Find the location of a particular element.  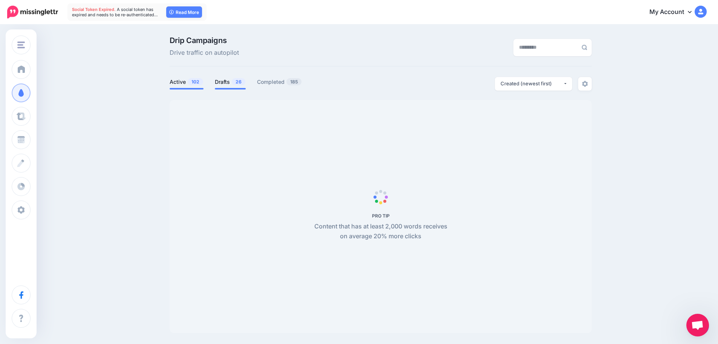

span: Social Token Expired. is located at coordinates (94, 9).